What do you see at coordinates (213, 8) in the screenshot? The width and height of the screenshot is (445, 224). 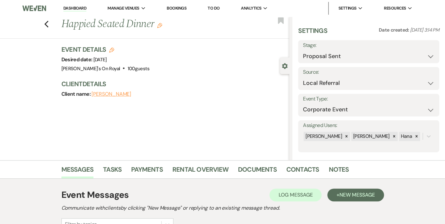 I see `a: To Do` at bounding box center [213, 8].